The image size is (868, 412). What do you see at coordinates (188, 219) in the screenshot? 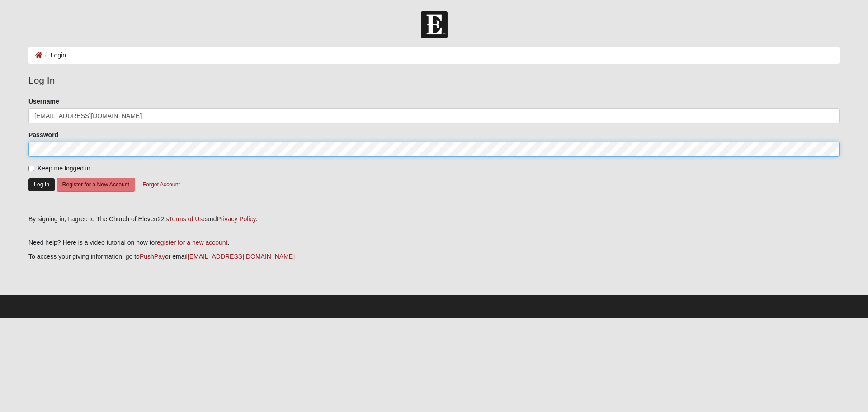
I see `a: Terms of Use` at bounding box center [188, 219].